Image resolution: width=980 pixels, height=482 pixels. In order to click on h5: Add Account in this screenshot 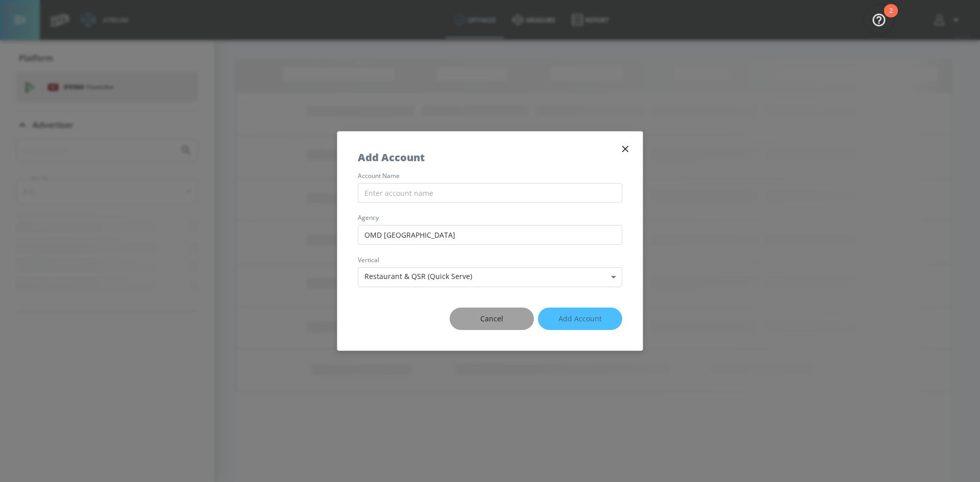, I will do `click(391, 157)`.